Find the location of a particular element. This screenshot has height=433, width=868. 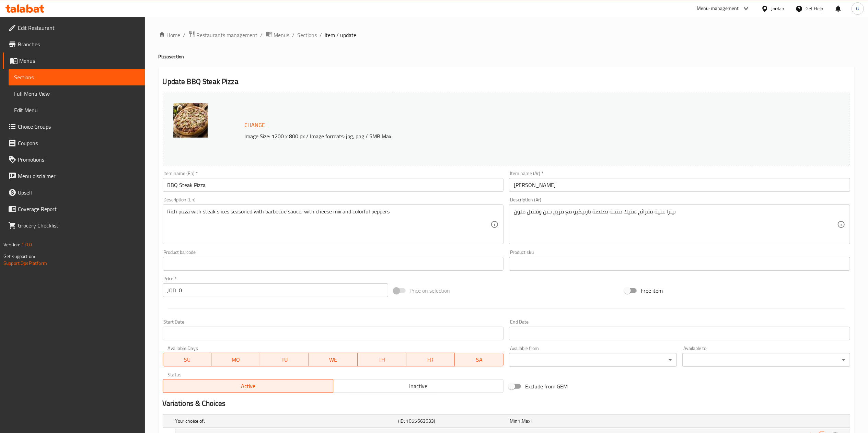

span: MO is located at coordinates (236, 360).